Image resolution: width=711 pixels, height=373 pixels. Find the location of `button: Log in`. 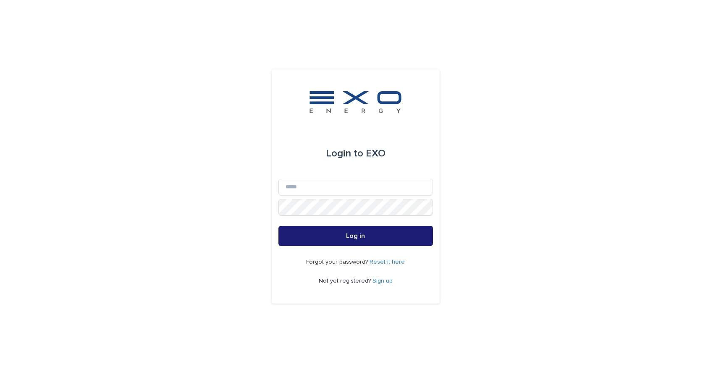

button: Log in is located at coordinates (356, 236).